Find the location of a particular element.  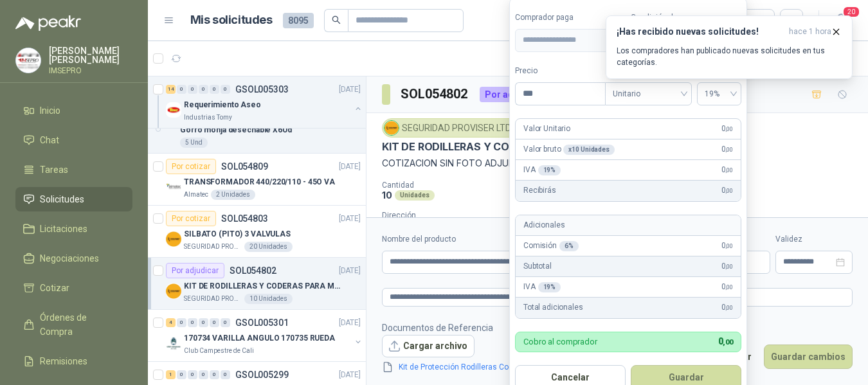

p: Documentos de Referencia is located at coordinates (487, 328).